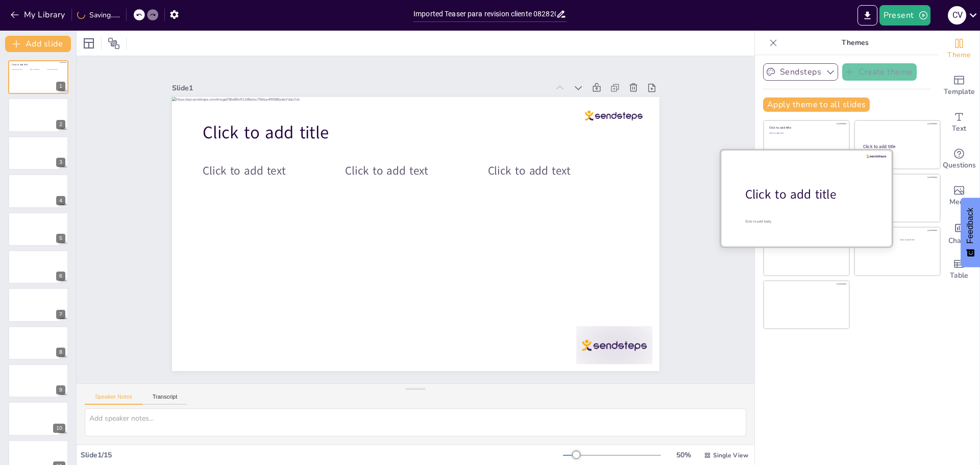  What do you see at coordinates (98, 15) in the screenshot?
I see `div: Saving......` at bounding box center [98, 15].